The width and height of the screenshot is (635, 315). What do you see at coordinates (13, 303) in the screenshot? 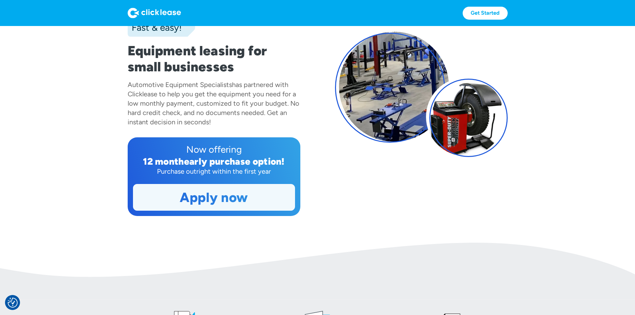
I see `button: Consent Preferences` at bounding box center [13, 303].